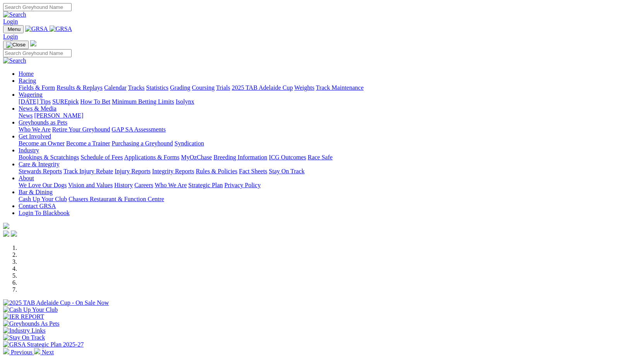 The width and height of the screenshot is (644, 357). I want to click on a: Previous, so click(18, 352).